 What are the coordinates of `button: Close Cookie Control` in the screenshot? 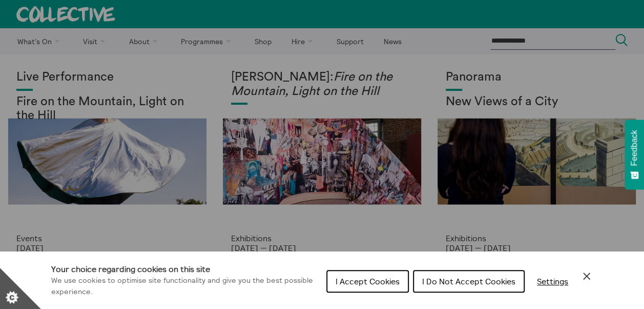 It's located at (587, 276).